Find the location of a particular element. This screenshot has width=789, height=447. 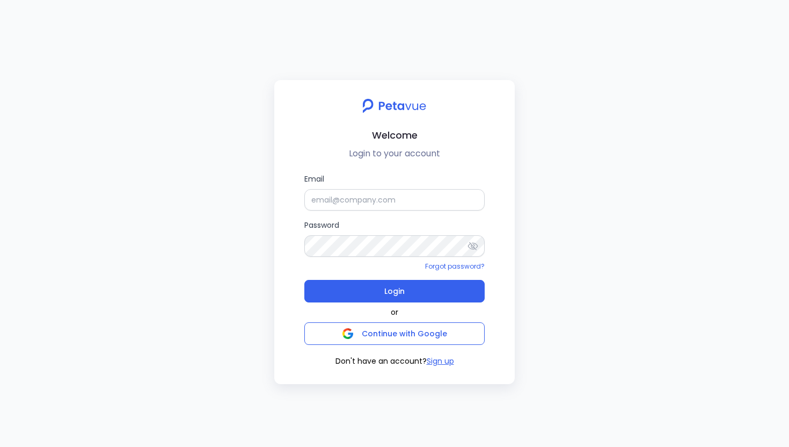

button: Sign up is located at coordinates (440, 361).